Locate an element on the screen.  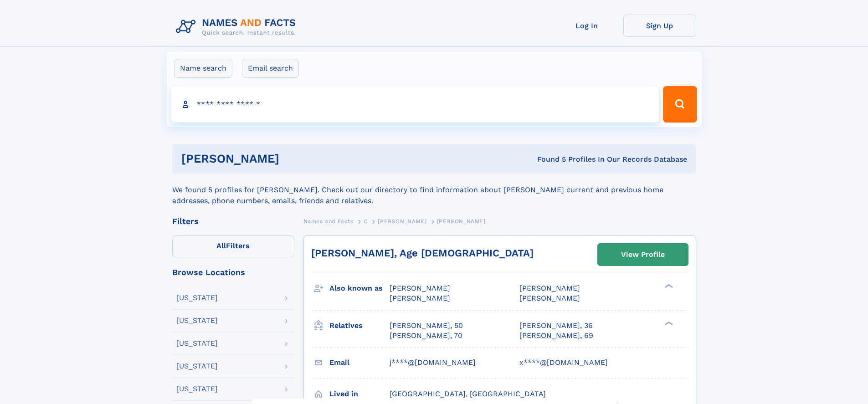
h3: Relatives is located at coordinates (359, 326).